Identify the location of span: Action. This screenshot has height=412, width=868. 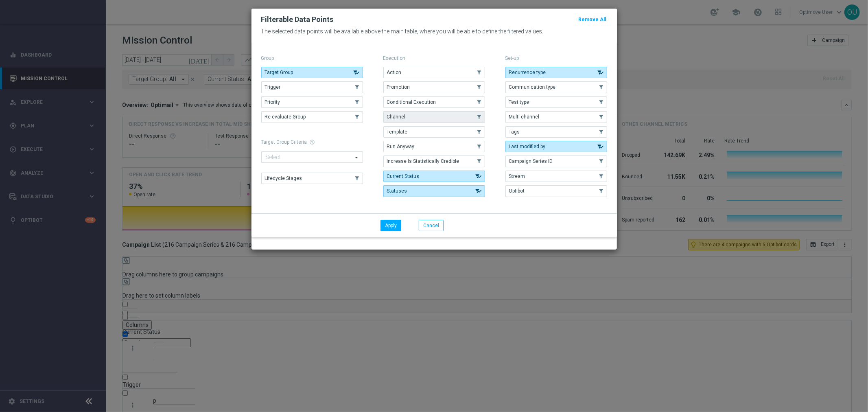
(395, 73).